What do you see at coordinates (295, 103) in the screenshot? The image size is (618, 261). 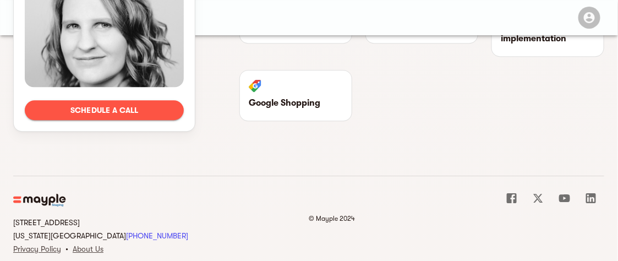 I see `p: Google Shopping` at bounding box center [295, 103].